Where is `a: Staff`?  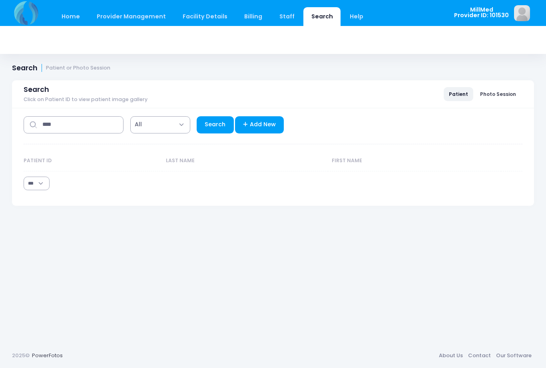 a: Staff is located at coordinates (287, 16).